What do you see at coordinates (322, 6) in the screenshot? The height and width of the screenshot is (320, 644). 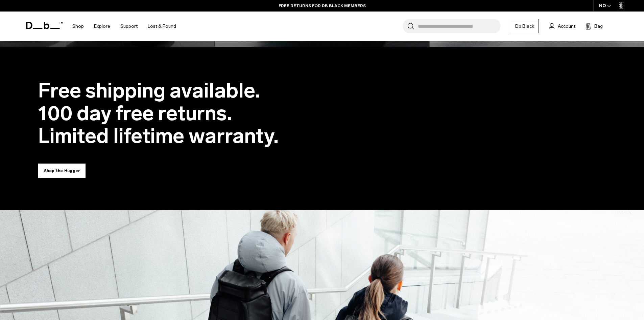 I see `a: FREE RETURNS FOR DB BLACK MEMBERS` at bounding box center [322, 6].